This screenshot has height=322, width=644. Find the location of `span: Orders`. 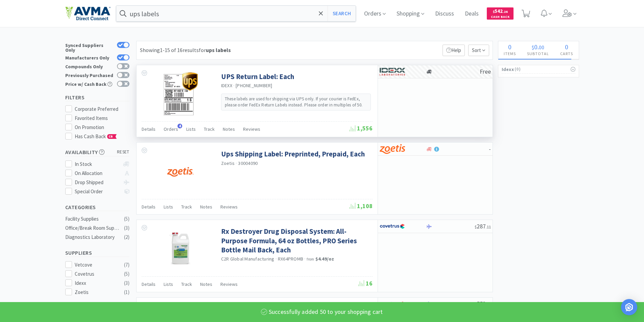

span: Orders is located at coordinates (171, 129).